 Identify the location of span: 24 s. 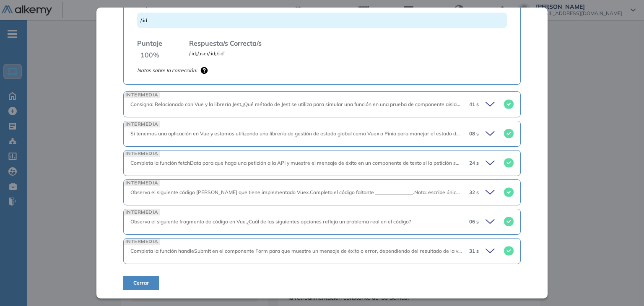
(474, 163).